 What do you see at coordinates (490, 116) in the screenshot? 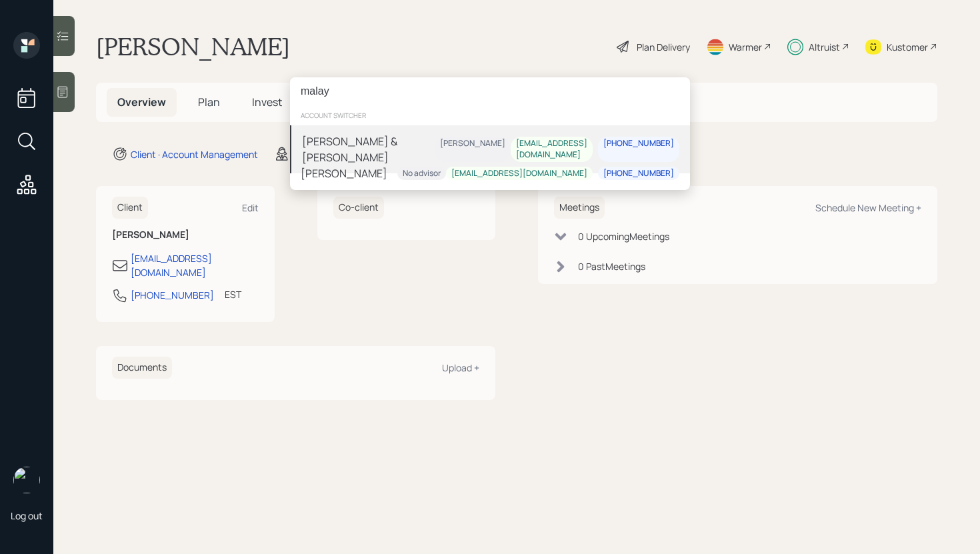
I see `div: account switcher` at bounding box center [490, 116].